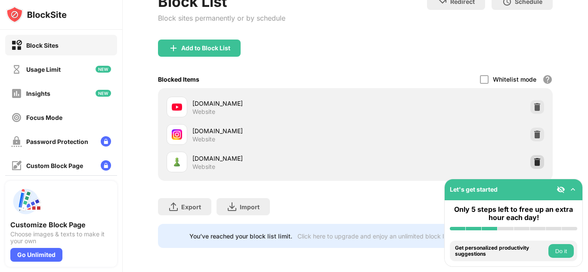 The image size is (588, 272). Describe the element at coordinates (250, 207) in the screenshot. I see `div: Import` at that location.